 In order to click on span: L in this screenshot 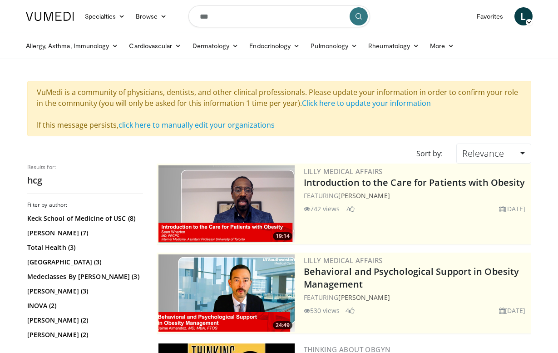, I will do `click(523, 16)`.